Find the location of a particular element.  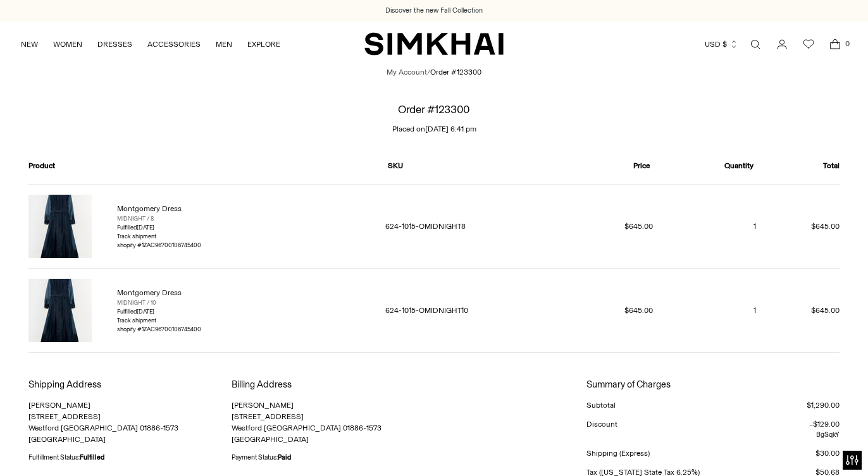

strong: Fulfilled is located at coordinates (92, 457).